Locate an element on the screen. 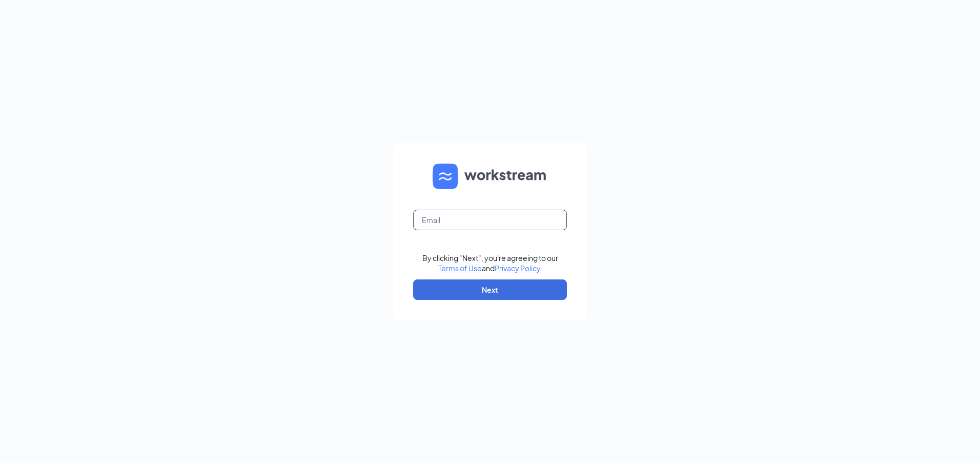  a: Privacy Policy is located at coordinates (517, 268).